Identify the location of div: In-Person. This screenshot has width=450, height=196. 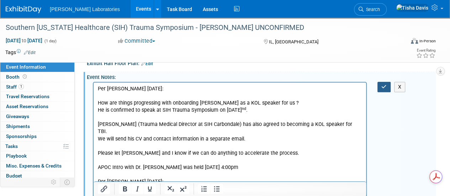
(428, 41).